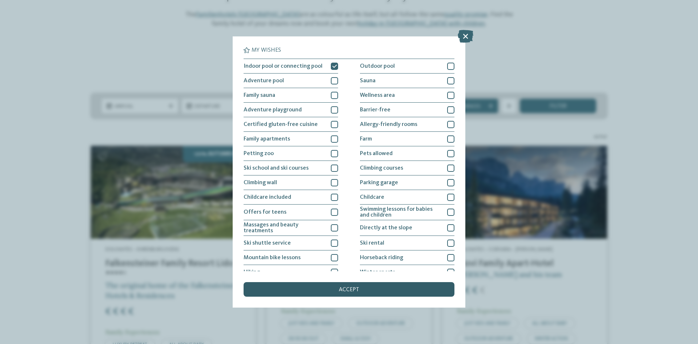 This screenshot has height=344, width=698. Describe the element at coordinates (382, 168) in the screenshot. I see `span: Climbing courses` at that location.